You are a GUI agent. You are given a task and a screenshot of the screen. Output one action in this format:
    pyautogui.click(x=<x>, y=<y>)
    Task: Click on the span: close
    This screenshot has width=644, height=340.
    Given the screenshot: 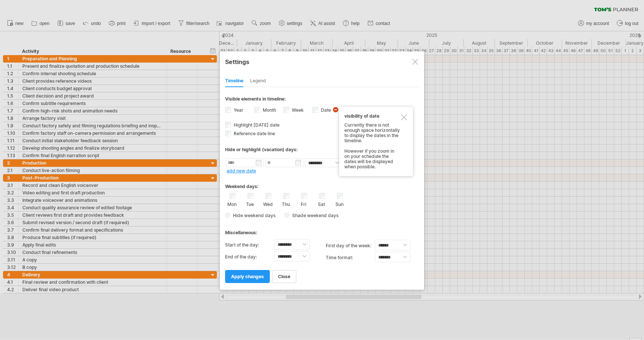 What is the action you would take?
    pyautogui.click(x=284, y=277)
    